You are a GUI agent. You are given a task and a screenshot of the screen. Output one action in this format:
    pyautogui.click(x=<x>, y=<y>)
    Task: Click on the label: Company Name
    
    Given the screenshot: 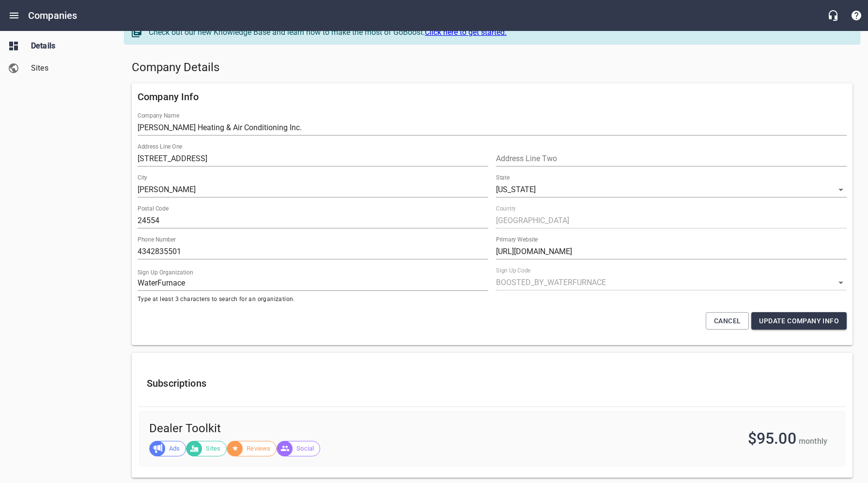 What is the action you would take?
    pyautogui.click(x=159, y=116)
    